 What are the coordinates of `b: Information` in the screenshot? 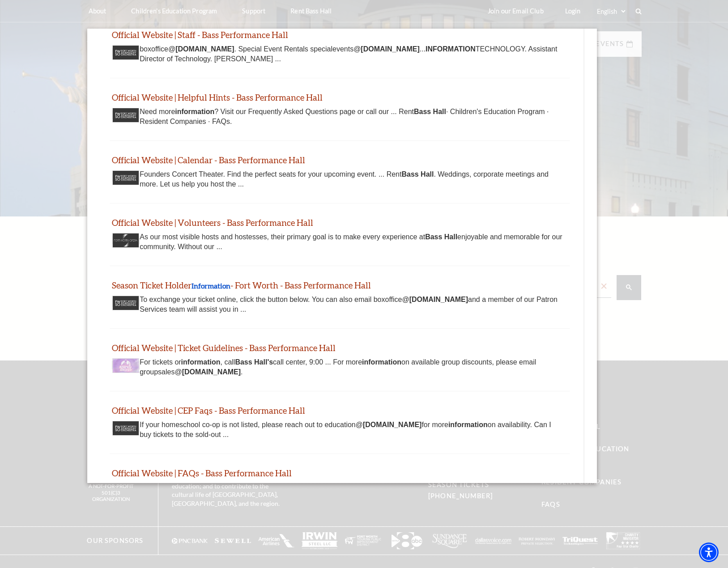 It's located at (210, 285).